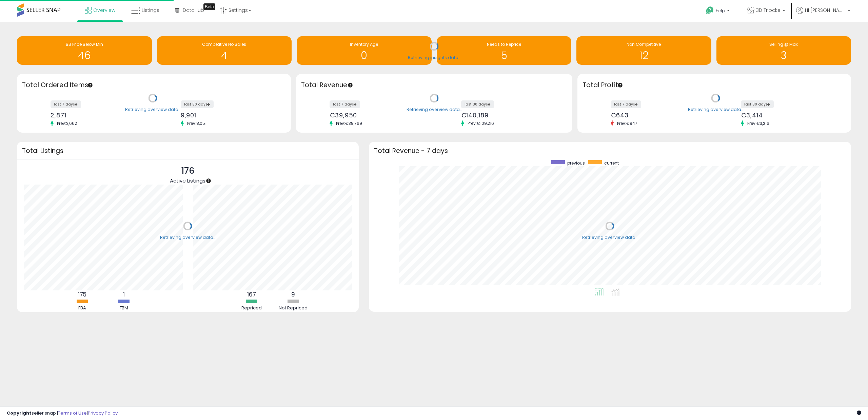 Image resolution: width=868 pixels, height=420 pixels. I want to click on a: Help, so click(718, 12).